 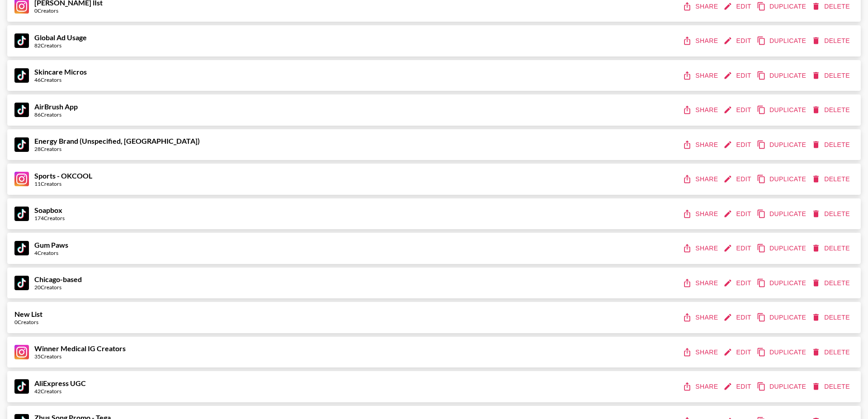 I want to click on strong: Sports - OKCOOL, so click(x=63, y=176).